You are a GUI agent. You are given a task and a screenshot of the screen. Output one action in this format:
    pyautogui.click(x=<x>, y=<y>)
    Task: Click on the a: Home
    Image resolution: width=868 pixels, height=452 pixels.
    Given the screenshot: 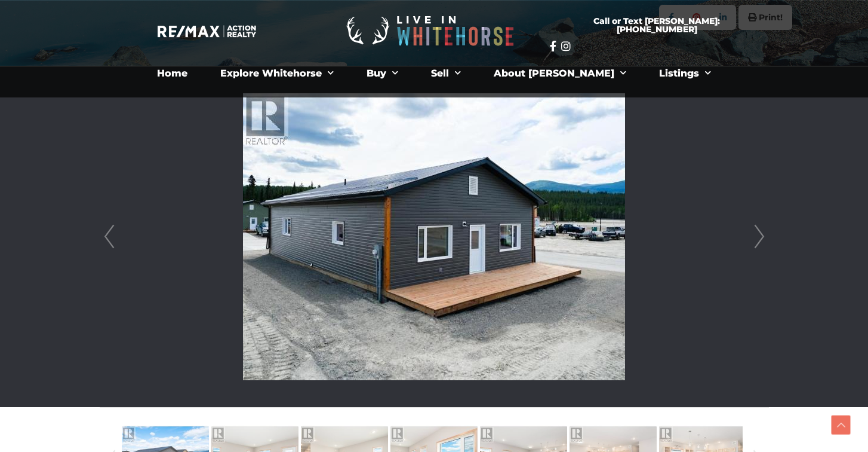 What is the action you would take?
    pyautogui.click(x=172, y=74)
    